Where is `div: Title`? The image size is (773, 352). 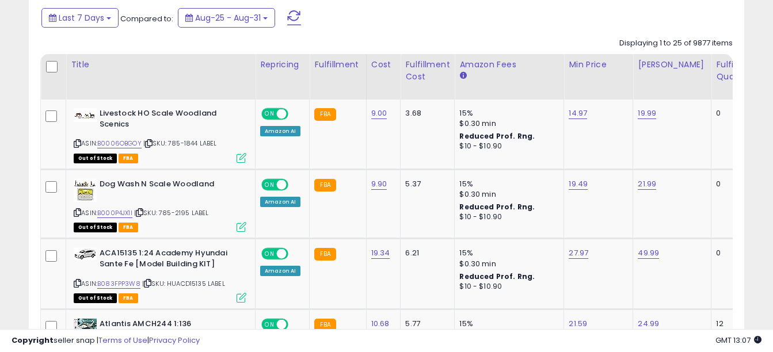
div: Title is located at coordinates (161, 64).